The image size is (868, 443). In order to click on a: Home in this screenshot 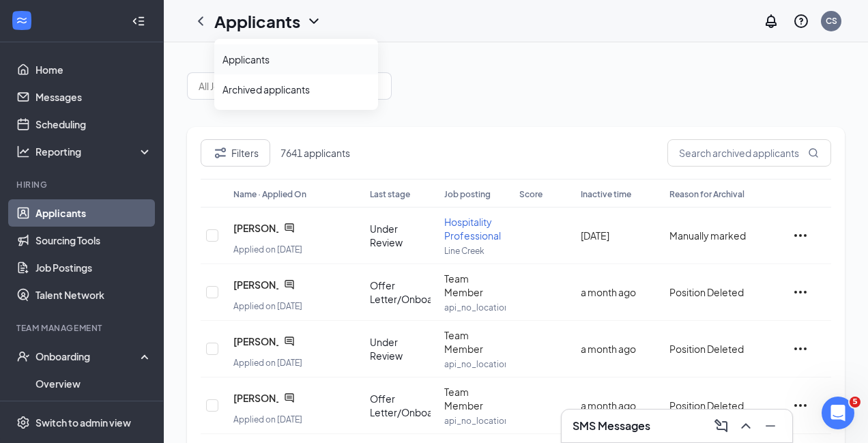, I will do `click(94, 69)`.